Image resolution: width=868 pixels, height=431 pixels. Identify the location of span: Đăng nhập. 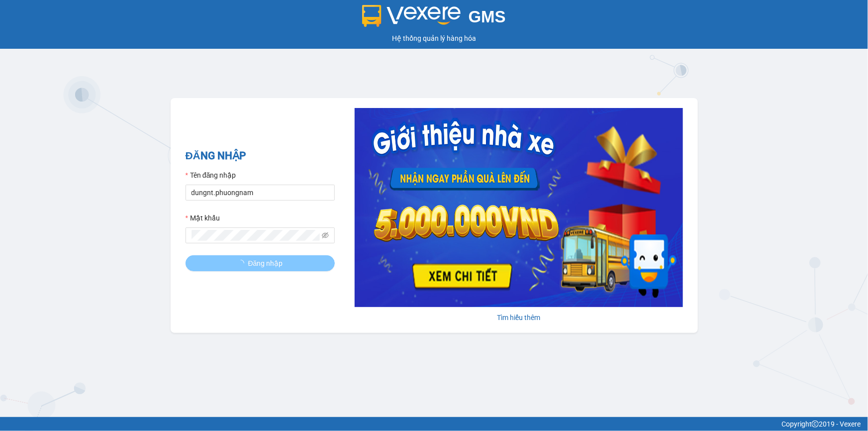
(266, 263).